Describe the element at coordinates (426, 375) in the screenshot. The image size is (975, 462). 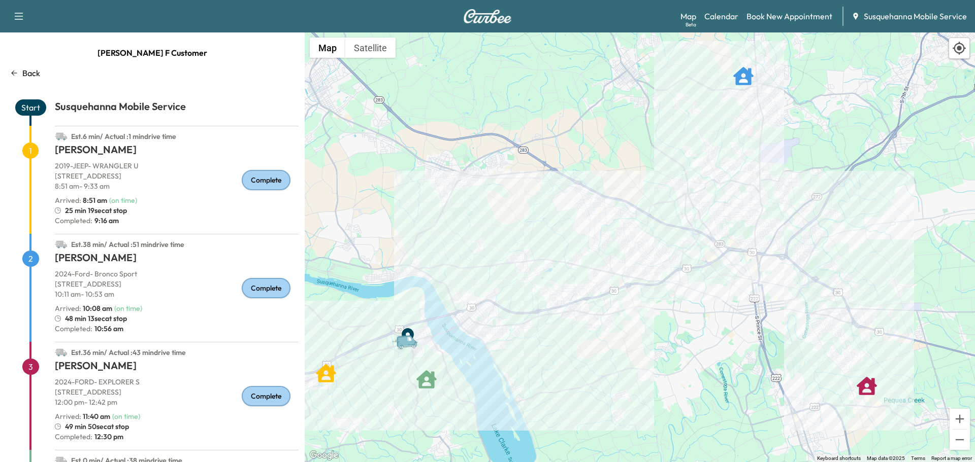
I see `gmp-advanced-marker: ZACHARY WORZEL` at that location.